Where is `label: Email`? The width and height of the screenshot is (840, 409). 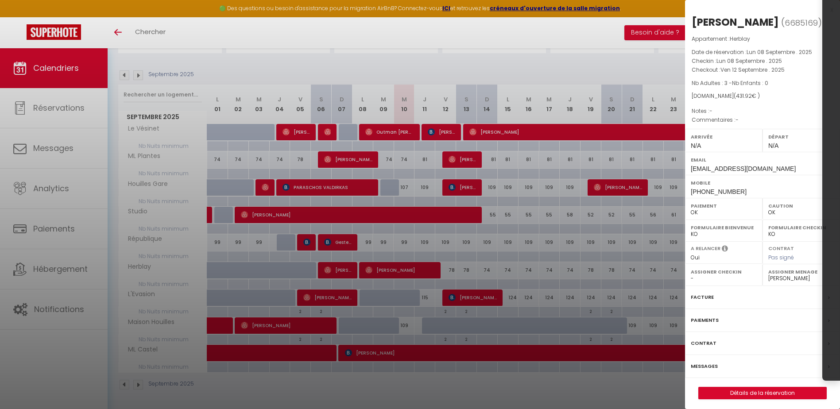 label: Email is located at coordinates (763, 160).